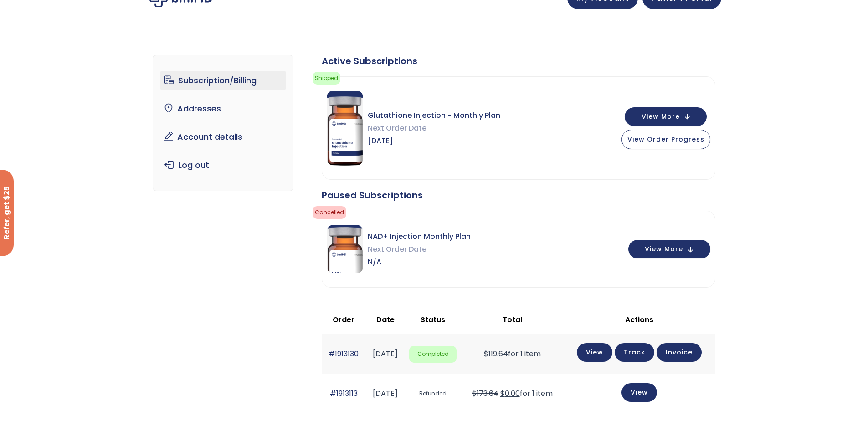 The image size is (868, 430). What do you see at coordinates (434, 115) in the screenshot?
I see `span: Glutathione Injection - Monthly Plan` at bounding box center [434, 115].